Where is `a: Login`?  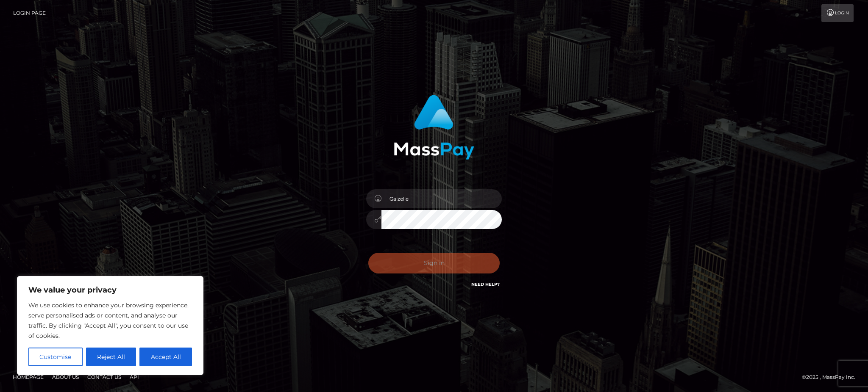 a: Login is located at coordinates (838, 13).